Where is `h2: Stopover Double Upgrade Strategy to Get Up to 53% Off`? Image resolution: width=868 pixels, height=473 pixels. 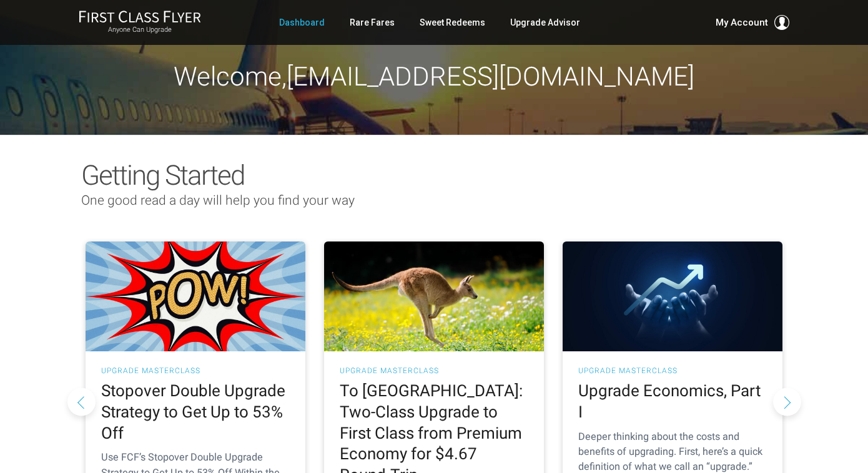
h2: Stopover Double Upgrade Strategy to Get Up to 53% Off is located at coordinates (196, 412).